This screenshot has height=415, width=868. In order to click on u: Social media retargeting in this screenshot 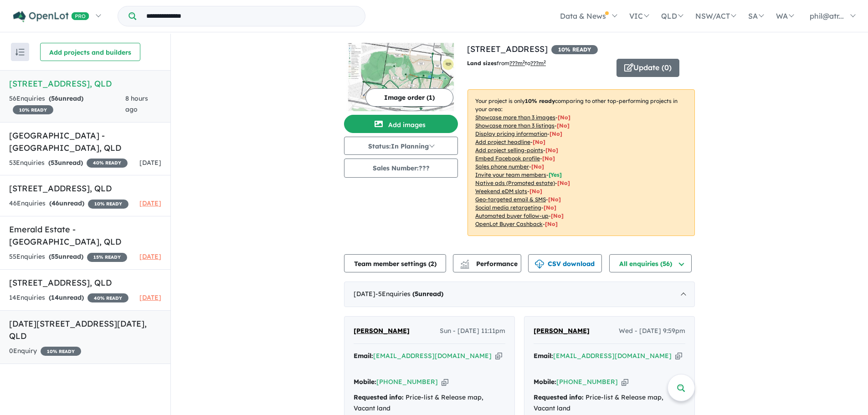, I will do `click(508, 207)`.